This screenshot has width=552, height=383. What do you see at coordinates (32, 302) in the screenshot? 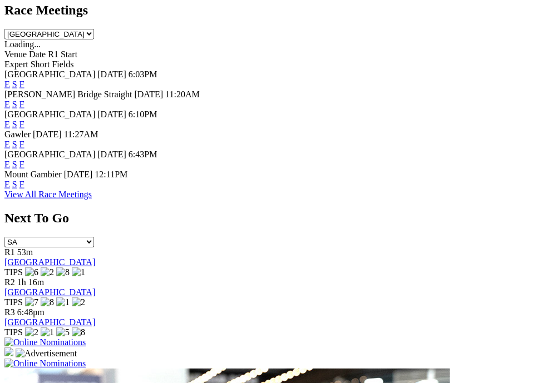
I see `img: 7` at bounding box center [32, 302].